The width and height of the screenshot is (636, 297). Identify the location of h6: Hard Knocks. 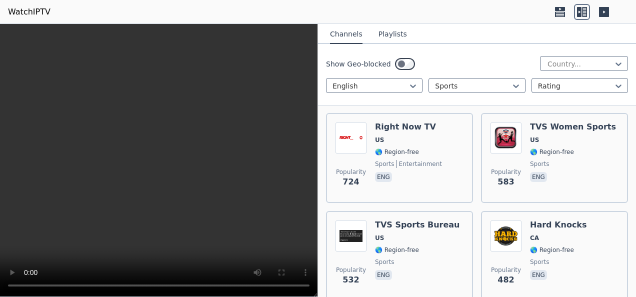
(558, 225).